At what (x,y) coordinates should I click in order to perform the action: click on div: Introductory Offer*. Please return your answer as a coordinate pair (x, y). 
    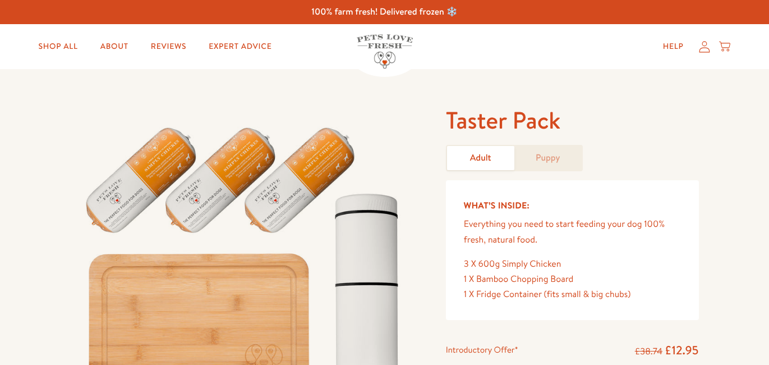
    Looking at the image, I should click on (482, 351).